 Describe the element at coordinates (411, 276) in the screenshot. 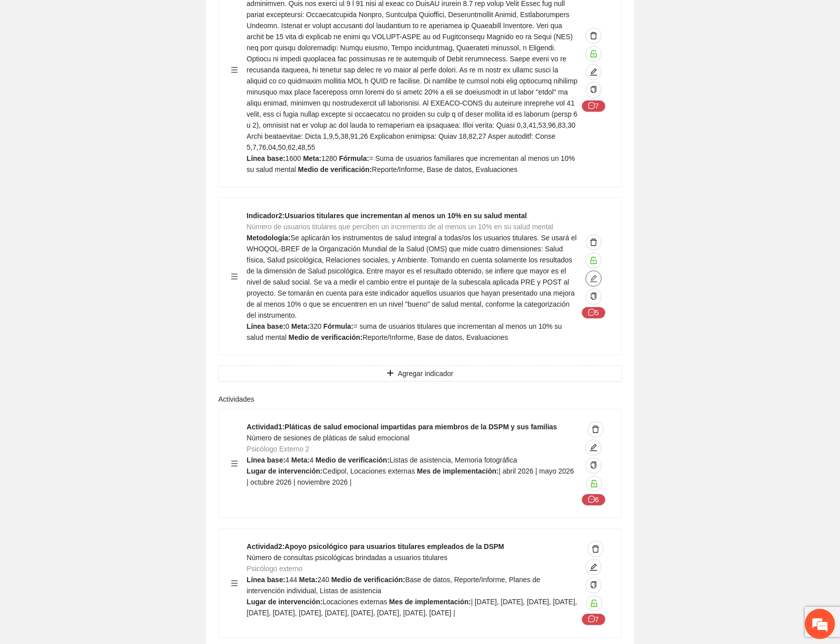

I see `span: Se aplicarán los instrumentos de salud integral a todas/os los usuarios titulares. Se usará el WH...` at that location.